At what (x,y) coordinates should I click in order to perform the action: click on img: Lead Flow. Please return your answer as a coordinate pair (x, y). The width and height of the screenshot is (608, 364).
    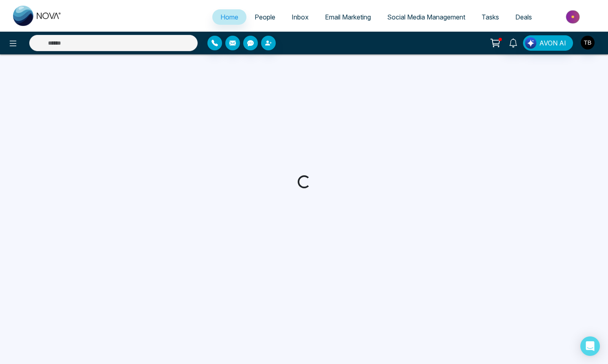
    Looking at the image, I should click on (530, 43).